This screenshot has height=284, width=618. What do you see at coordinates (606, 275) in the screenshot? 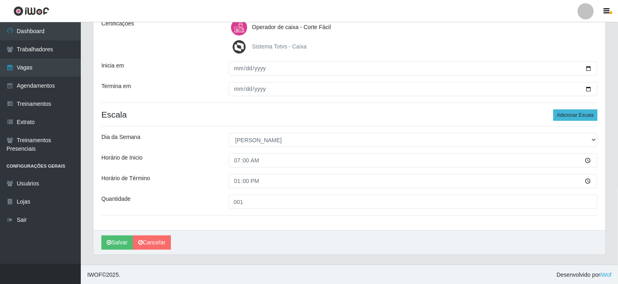
I see `a: iWof` at bounding box center [606, 275].